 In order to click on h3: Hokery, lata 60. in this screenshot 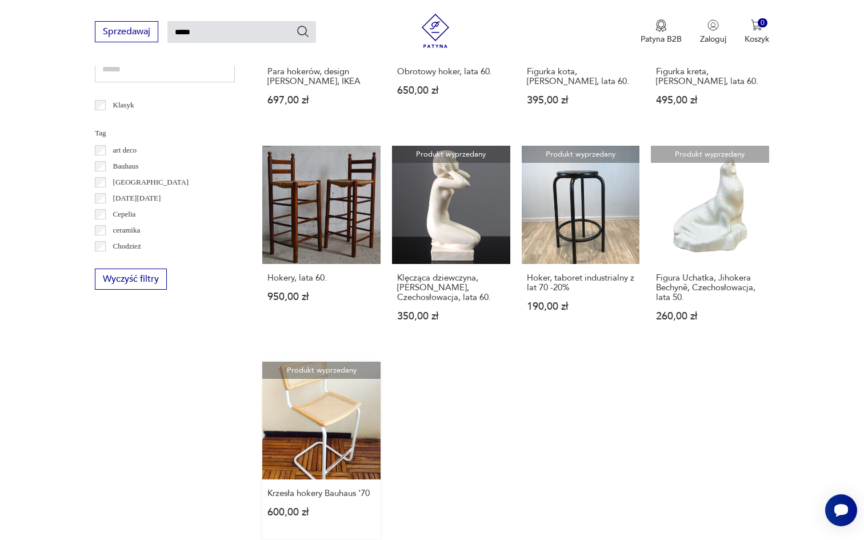, I will do `click(321, 278)`.